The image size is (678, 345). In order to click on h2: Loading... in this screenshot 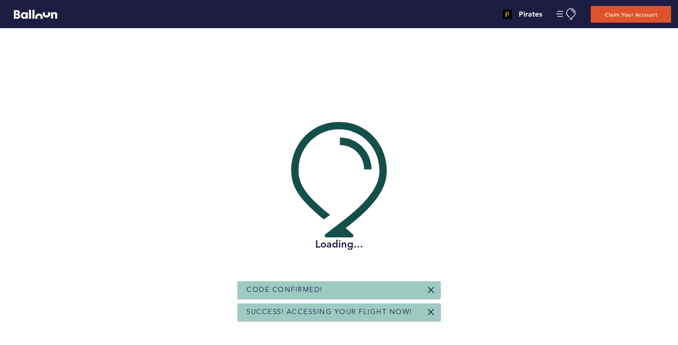, I will do `click(339, 244)`.